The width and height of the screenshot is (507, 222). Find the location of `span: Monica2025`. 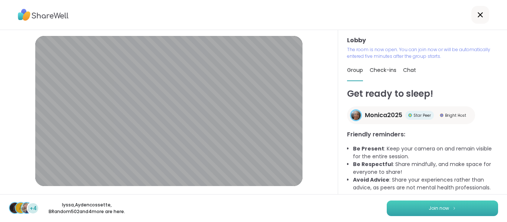

span: Monica2025 is located at coordinates (384, 116).